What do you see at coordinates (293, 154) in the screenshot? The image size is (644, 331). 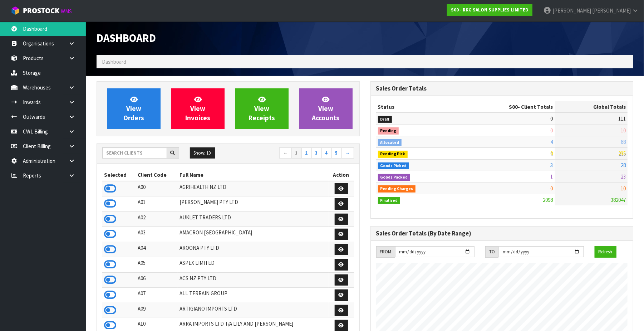 I see `nav: Page navigation` at bounding box center [293, 154].